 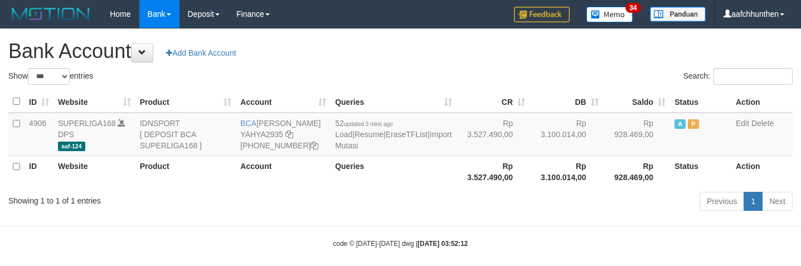 What do you see at coordinates (610, 14) in the screenshot?
I see `img: Button%20Memo.svg` at bounding box center [610, 14].